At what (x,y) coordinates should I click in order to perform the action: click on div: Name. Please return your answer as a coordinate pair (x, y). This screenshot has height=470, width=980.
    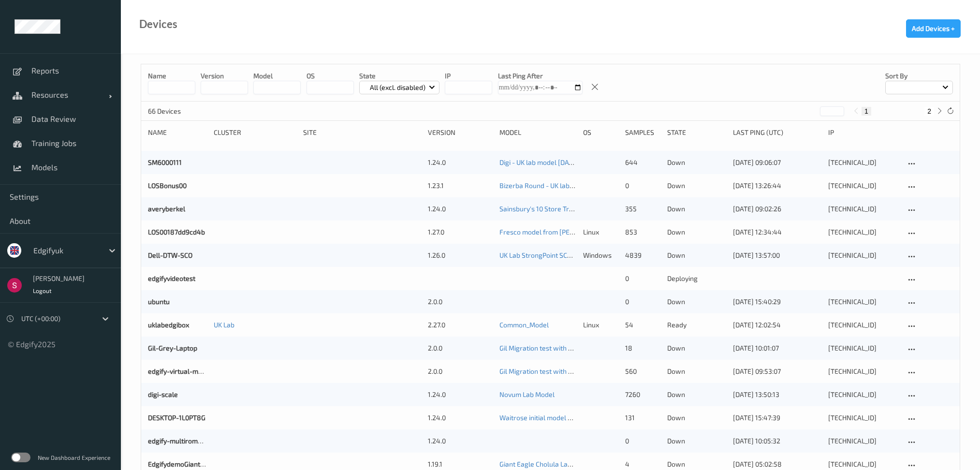
    Looking at the image, I should click on (178, 132).